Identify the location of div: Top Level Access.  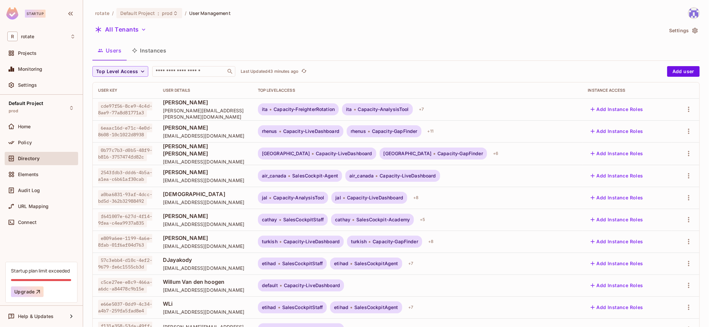
(417, 90).